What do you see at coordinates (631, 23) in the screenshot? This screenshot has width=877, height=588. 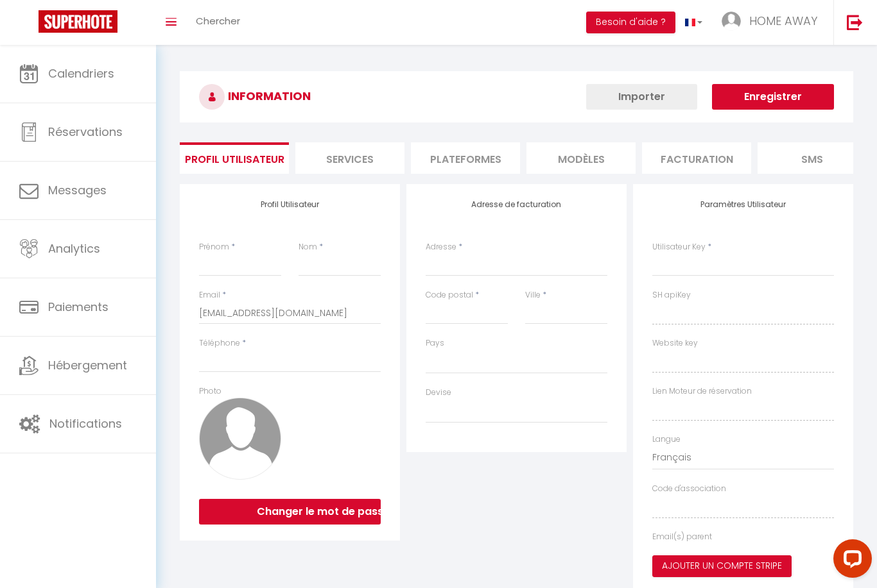 I see `button: Besoin d'aide ?` at bounding box center [631, 23].